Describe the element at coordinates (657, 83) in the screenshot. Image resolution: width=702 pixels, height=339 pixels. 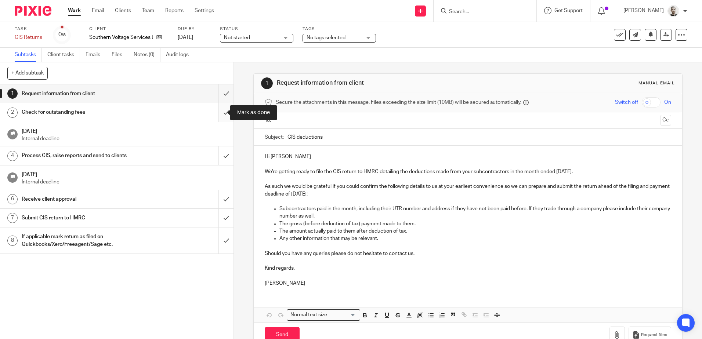
I see `div: Manual email` at that location.